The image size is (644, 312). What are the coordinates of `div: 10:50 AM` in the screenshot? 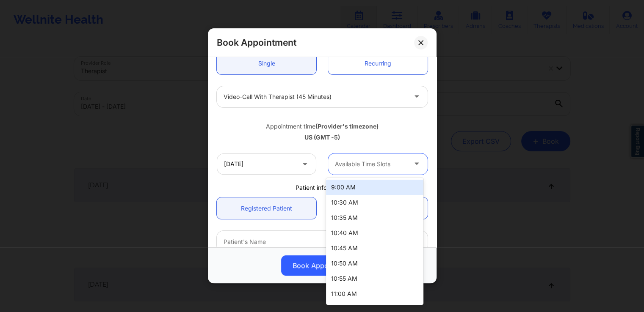 It's located at (375, 264).